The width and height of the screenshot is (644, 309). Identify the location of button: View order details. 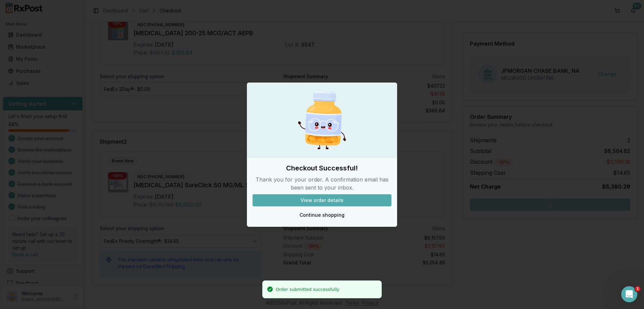
(322, 200).